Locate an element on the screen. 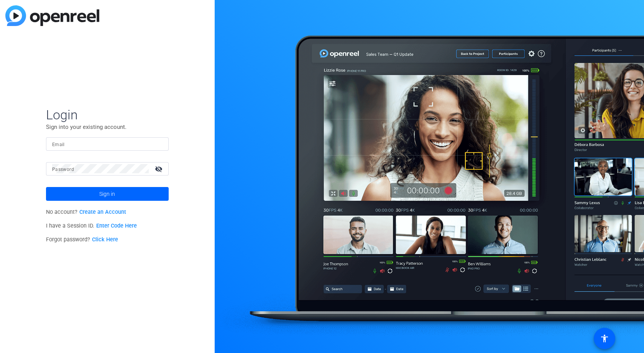 Image resolution: width=644 pixels, height=353 pixels. a: Create an Account is located at coordinates (103, 212).